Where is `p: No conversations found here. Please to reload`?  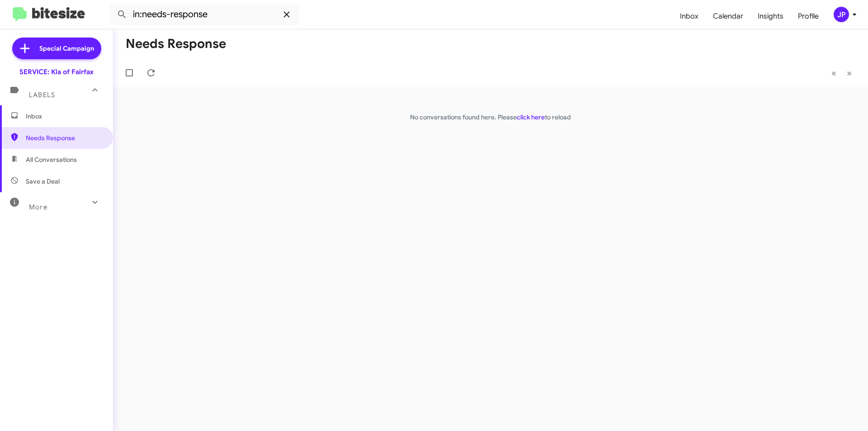 p: No conversations found here. Please to reload is located at coordinates (490, 117).